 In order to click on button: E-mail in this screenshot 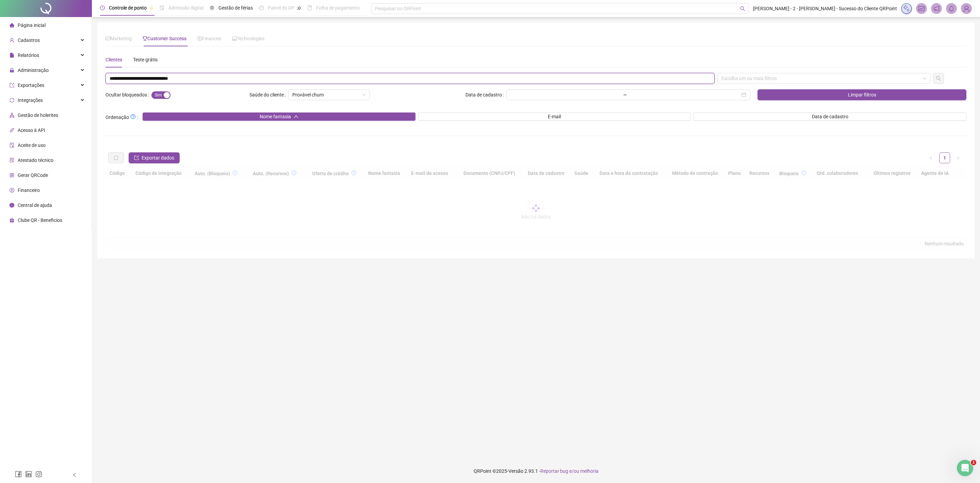, I will do `click(555, 117)`.